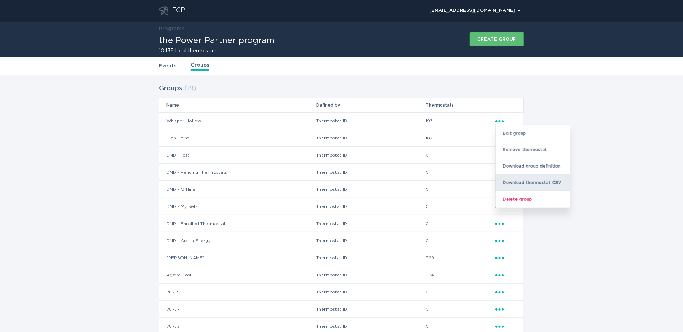 Image resolution: width=683 pixels, height=332 pixels. I want to click on tr: 275fe029f442435fa047d9d4e3c7b5b6, so click(341, 121).